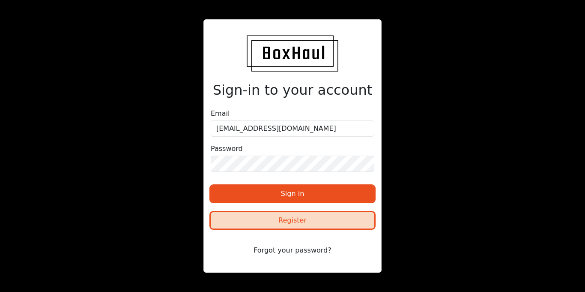  Describe the element at coordinates (293, 250) in the screenshot. I see `a: Forgot your password?` at that location.